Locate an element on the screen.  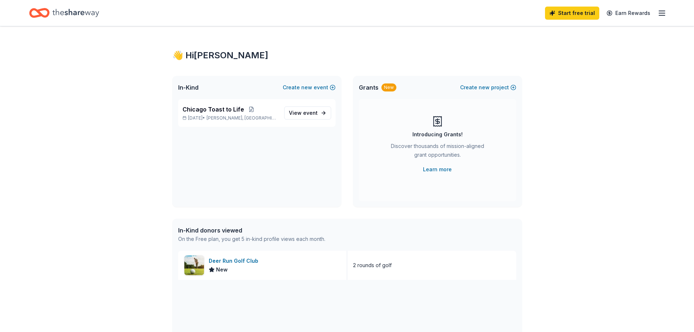
div: Discover thousands of mission-aligned grant opportunities. is located at coordinates (438, 152).